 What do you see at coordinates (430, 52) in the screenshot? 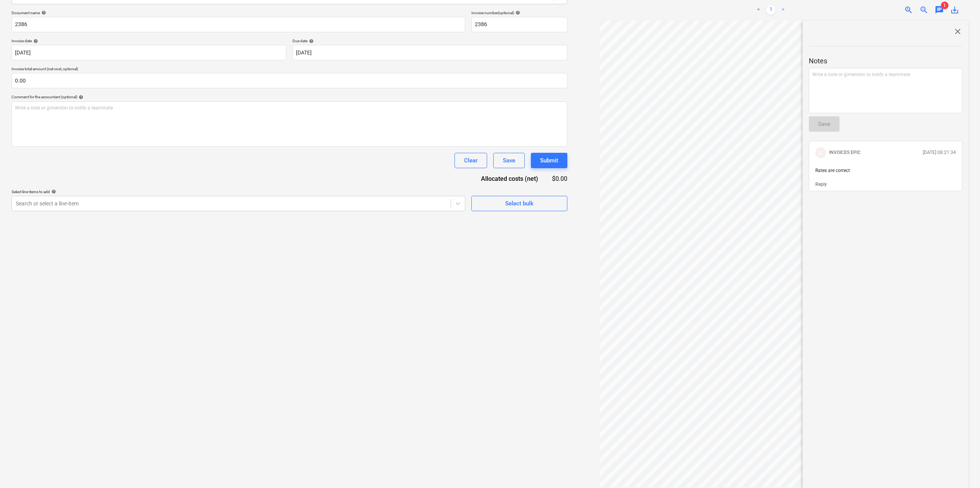
I see `input: Due date not specified` at bounding box center [430, 52].